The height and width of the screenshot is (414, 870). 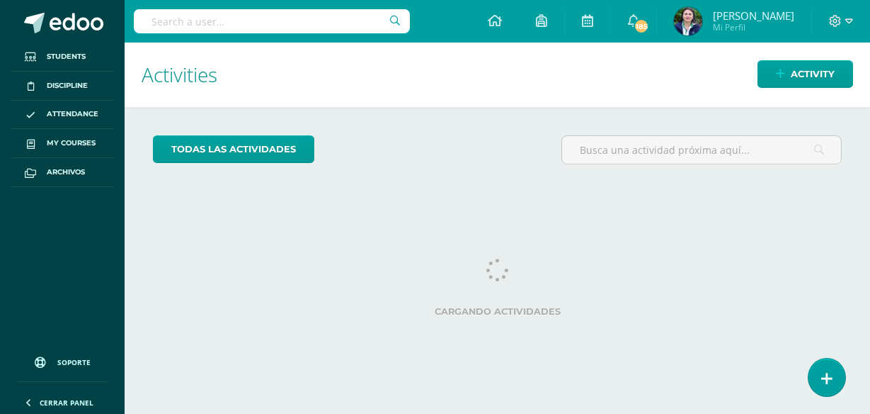 What do you see at coordinates (62, 360) in the screenshot?
I see `a: Soporte` at bounding box center [62, 360].